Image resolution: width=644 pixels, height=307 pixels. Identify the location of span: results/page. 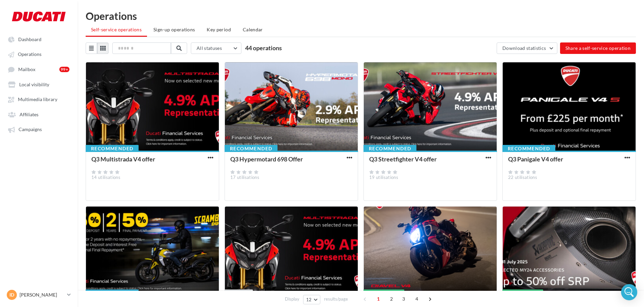
(336, 299).